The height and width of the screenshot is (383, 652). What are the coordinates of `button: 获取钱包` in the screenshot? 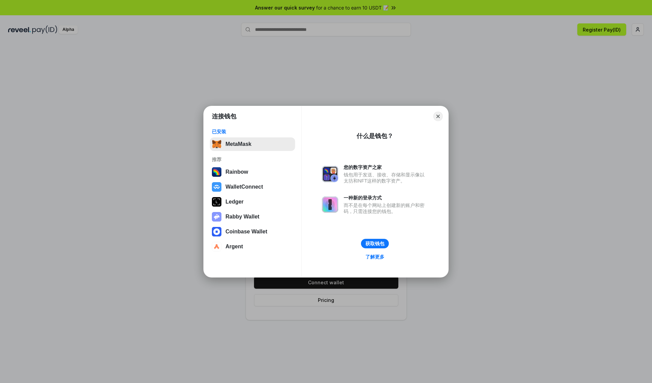 It's located at (375, 244).